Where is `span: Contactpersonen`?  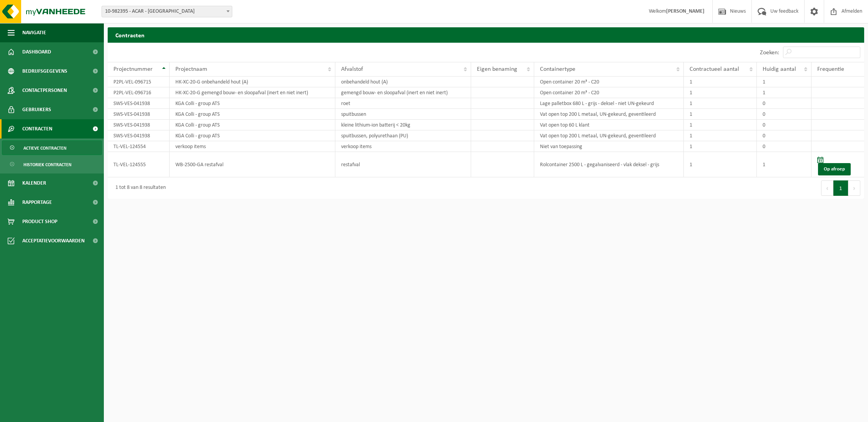
span: Contactpersonen is located at coordinates (44, 90).